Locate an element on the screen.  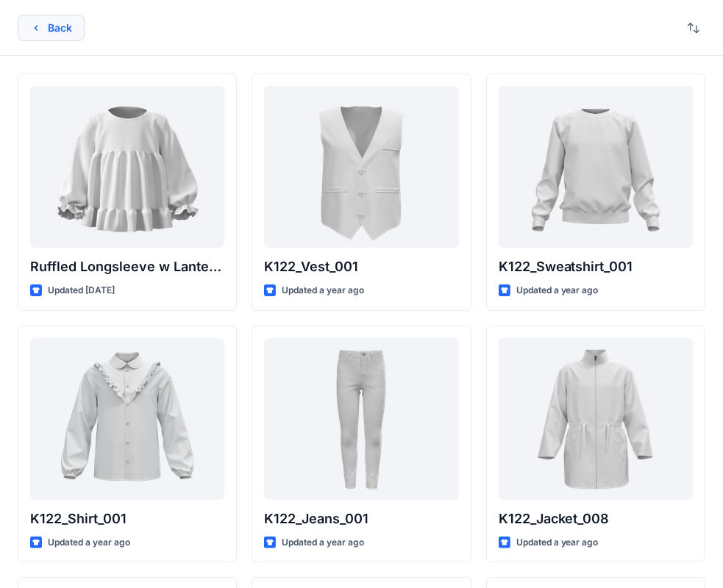
a: K122_Sweatshirt_001 is located at coordinates (596, 166).